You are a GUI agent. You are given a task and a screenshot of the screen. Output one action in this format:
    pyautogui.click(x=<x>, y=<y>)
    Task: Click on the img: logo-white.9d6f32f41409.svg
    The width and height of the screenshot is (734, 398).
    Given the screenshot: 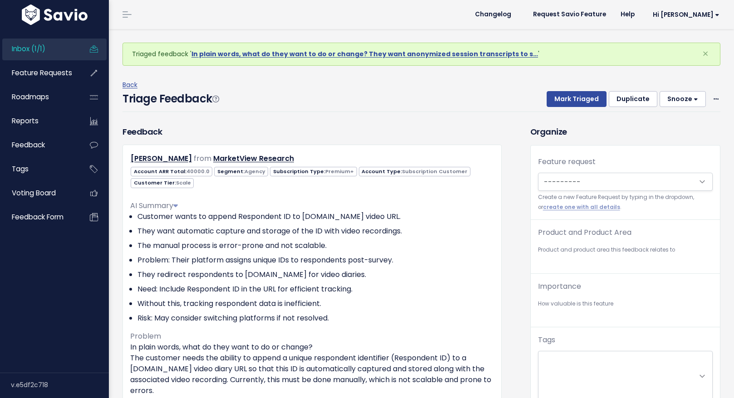 What is the action you would take?
    pyautogui.click(x=54, y=15)
    